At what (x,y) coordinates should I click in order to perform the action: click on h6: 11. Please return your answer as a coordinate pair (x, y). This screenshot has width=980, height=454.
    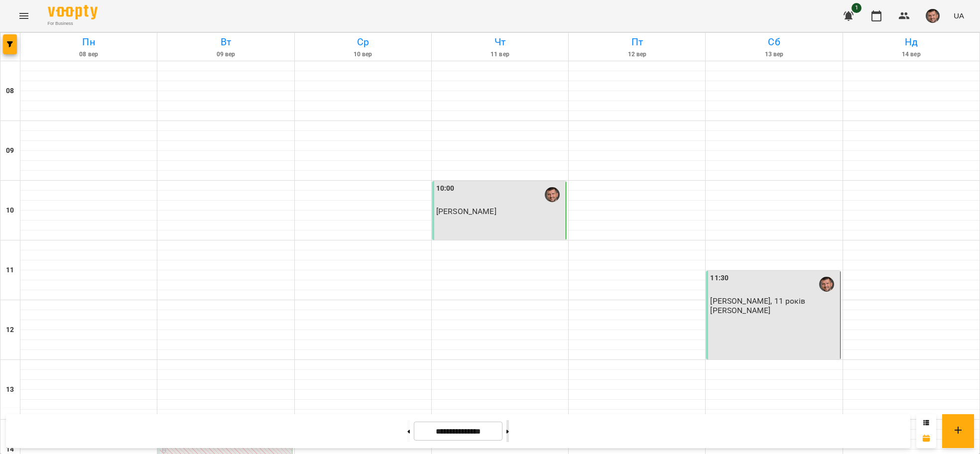
    Looking at the image, I should click on (10, 271).